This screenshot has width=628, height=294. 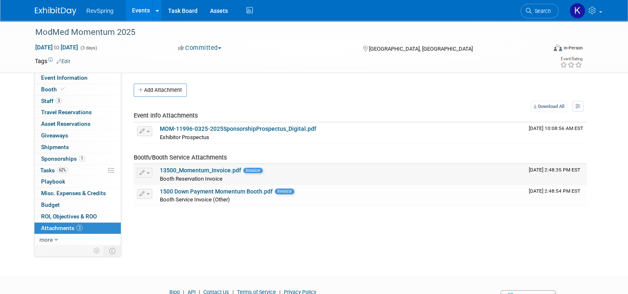 I want to click on span: Staff, so click(x=51, y=101).